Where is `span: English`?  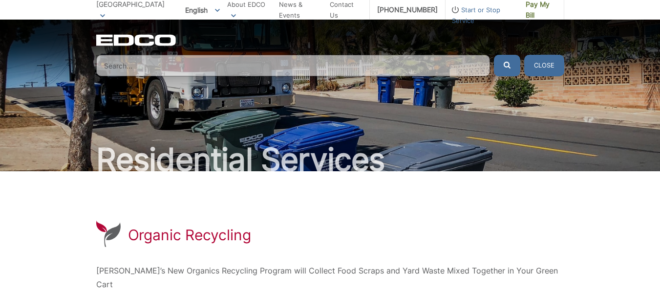
span: English is located at coordinates (202, 10).